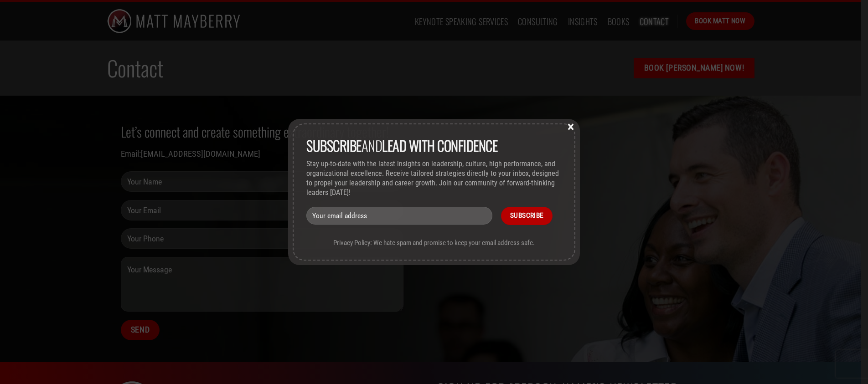 The image size is (868, 384). Describe the element at coordinates (434, 243) in the screenshot. I see `p: Privacy Policy: We hate spam and promise to keep your email address safe.` at that location.